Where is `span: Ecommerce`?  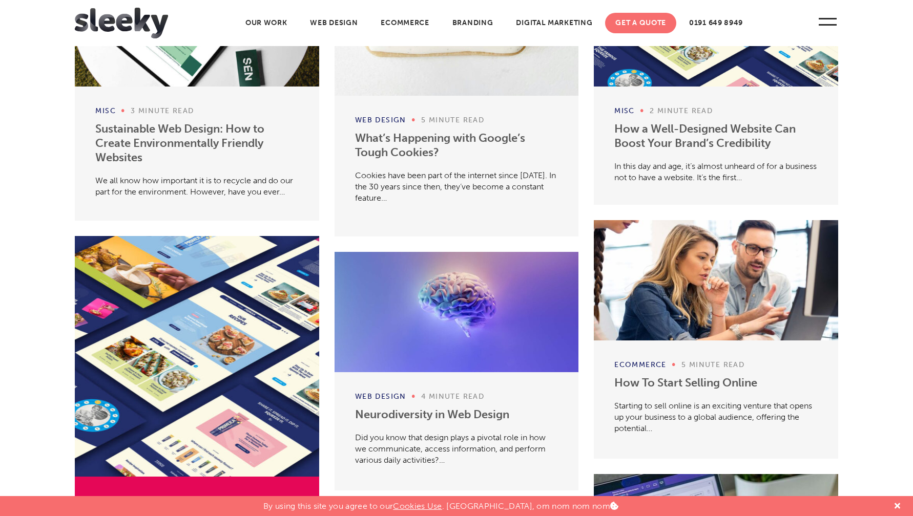
span: Ecommerce is located at coordinates (640, 365).